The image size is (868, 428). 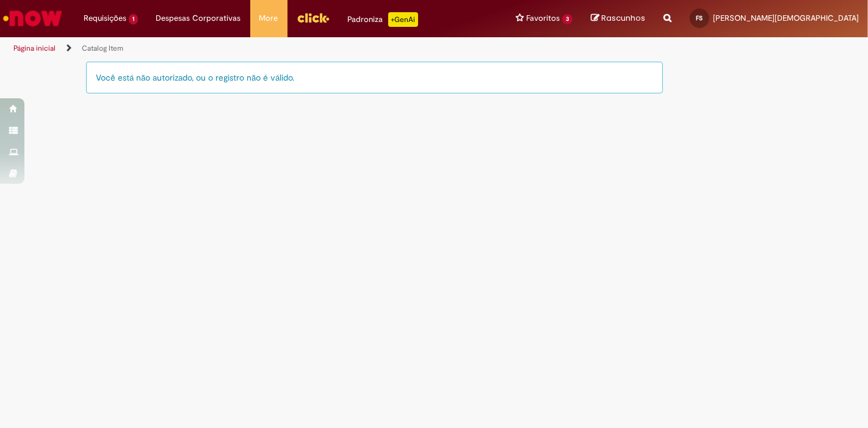 What do you see at coordinates (290, 48) in the screenshot?
I see `ul: Trilhas de página` at bounding box center [290, 48].